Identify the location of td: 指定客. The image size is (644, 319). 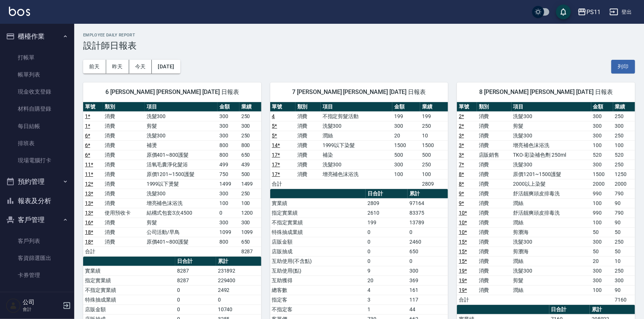
(318, 300).